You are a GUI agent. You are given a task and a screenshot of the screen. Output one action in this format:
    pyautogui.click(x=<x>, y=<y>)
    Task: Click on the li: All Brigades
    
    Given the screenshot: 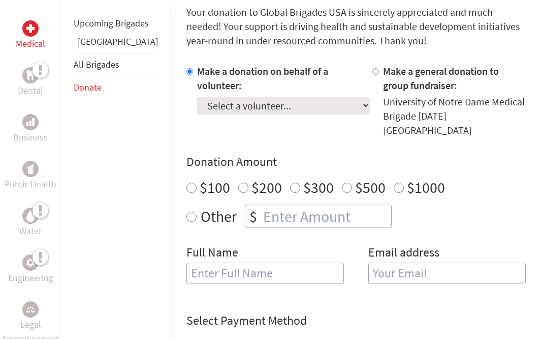 What is the action you would take?
    pyautogui.click(x=116, y=65)
    